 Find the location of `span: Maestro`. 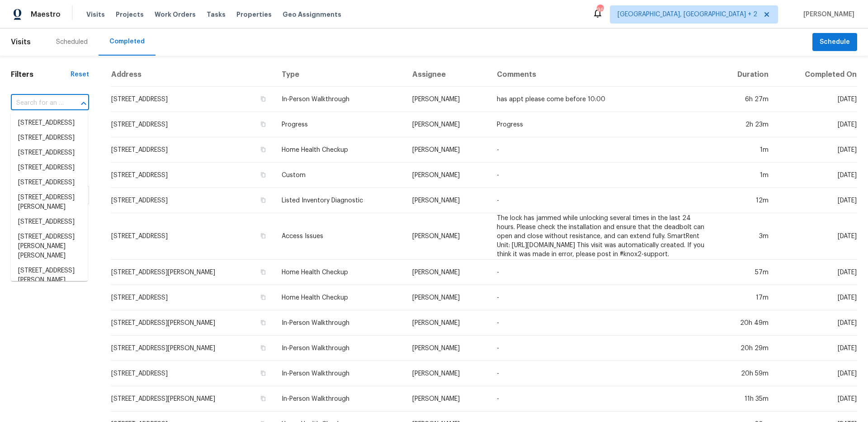

span: Maestro is located at coordinates (45, 15).